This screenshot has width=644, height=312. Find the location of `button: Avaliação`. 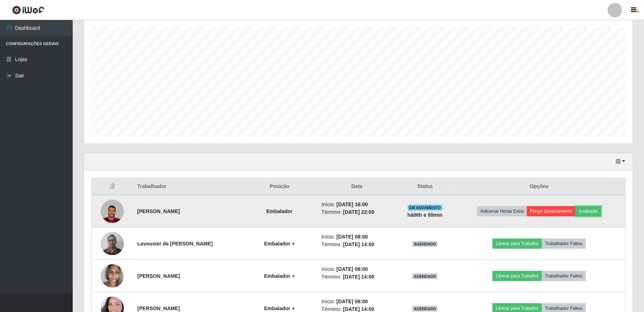

button: Avaliação is located at coordinates (588, 211).